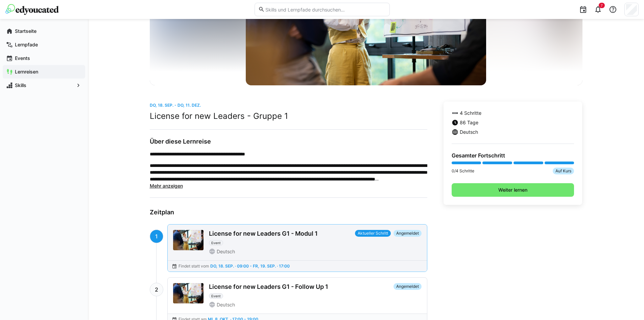 The width and height of the screenshot is (644, 320). I want to click on h3: Über diese Lernreise, so click(288, 141).